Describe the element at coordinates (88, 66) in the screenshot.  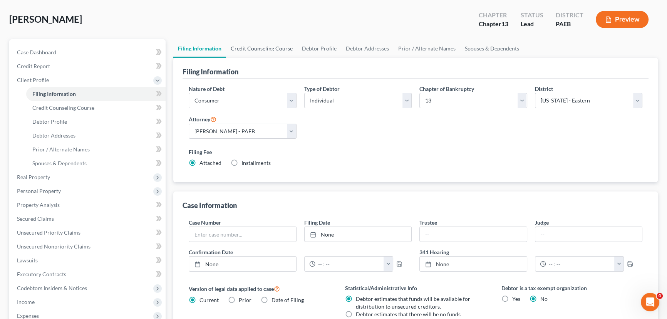
I see `a: Credit Report` at that location.